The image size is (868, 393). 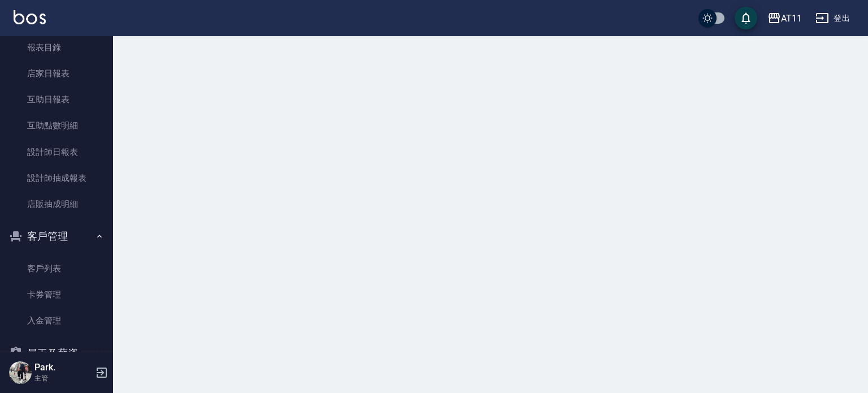 I want to click on a: 互助日報表, so click(x=57, y=99).